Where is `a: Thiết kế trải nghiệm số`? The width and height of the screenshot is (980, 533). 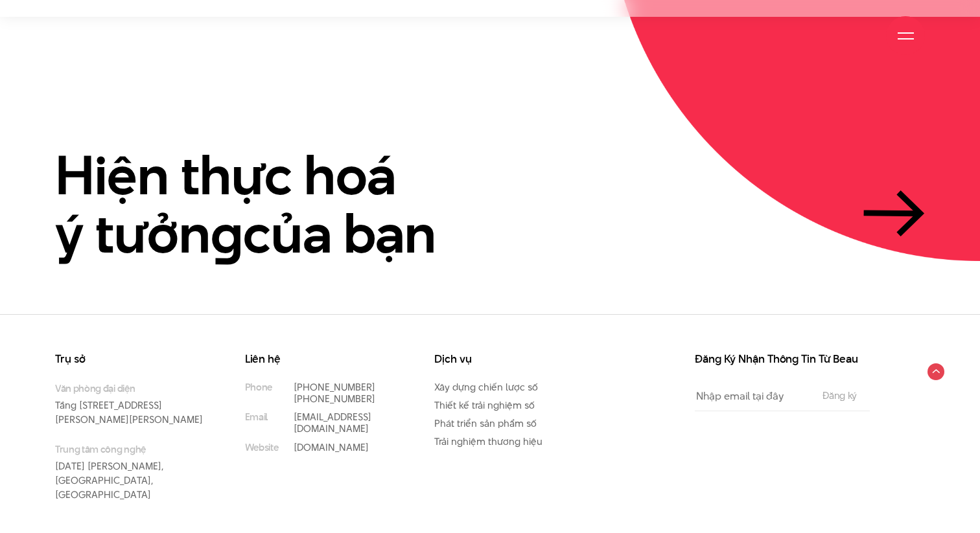 a: Thiết kế trải nghiệm số is located at coordinates (484, 405).